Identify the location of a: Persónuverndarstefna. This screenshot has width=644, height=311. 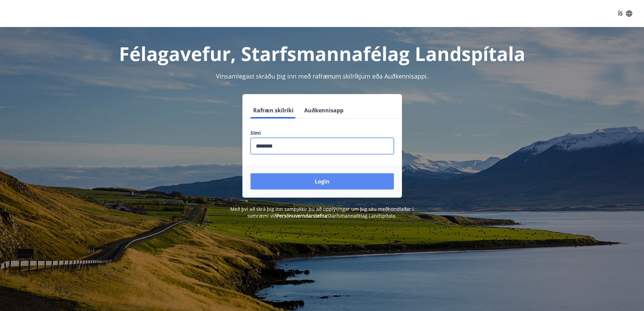
(302, 215).